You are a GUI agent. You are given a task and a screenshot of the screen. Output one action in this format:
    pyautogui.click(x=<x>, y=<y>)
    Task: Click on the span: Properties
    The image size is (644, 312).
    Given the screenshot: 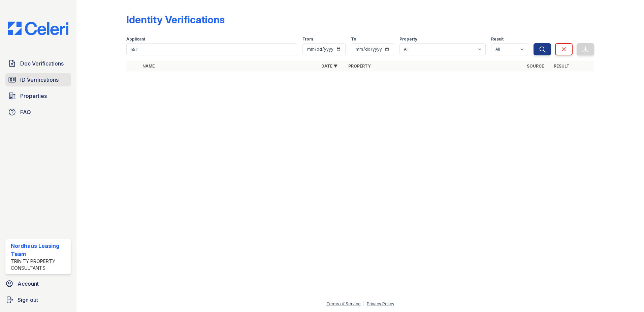 What is the action you would take?
    pyautogui.click(x=33, y=96)
    